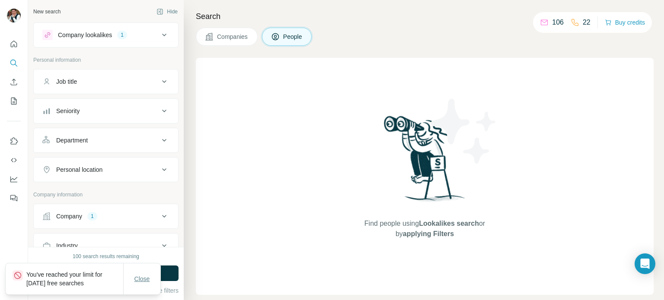 This screenshot has width=664, height=300. I want to click on button: Dashboard, so click(14, 179).